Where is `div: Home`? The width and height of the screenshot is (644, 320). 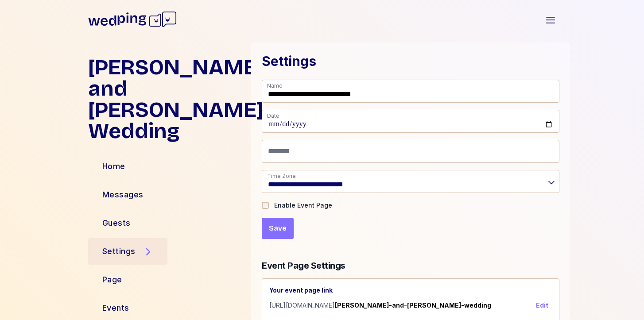
div: Home is located at coordinates (114, 166).